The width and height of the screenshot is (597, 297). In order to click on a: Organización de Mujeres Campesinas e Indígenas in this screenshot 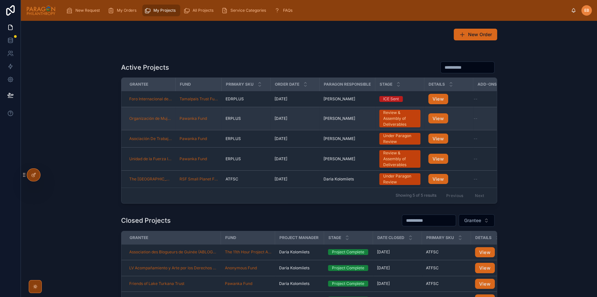, I will do `click(150, 119)`.